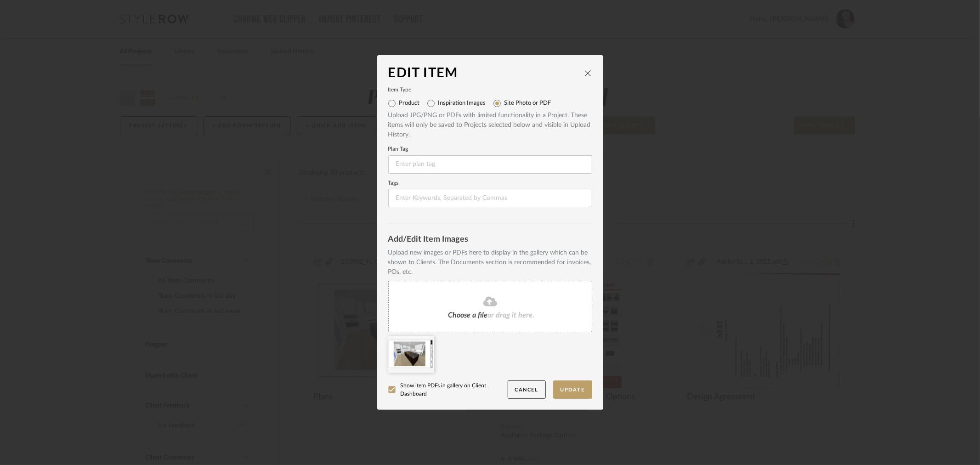 Image resolution: width=980 pixels, height=465 pixels. What do you see at coordinates (490, 240) in the screenshot?
I see `div: Add/Edit Item Images` at bounding box center [490, 240].